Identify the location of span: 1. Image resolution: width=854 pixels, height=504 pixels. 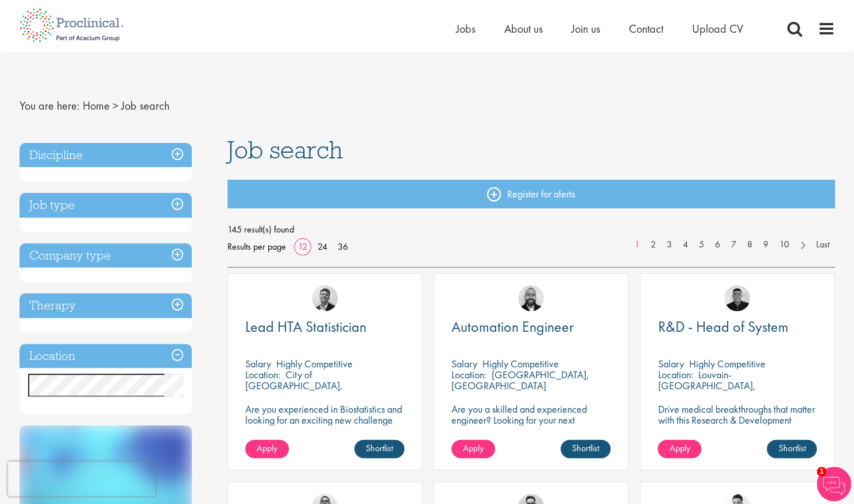
(821, 471).